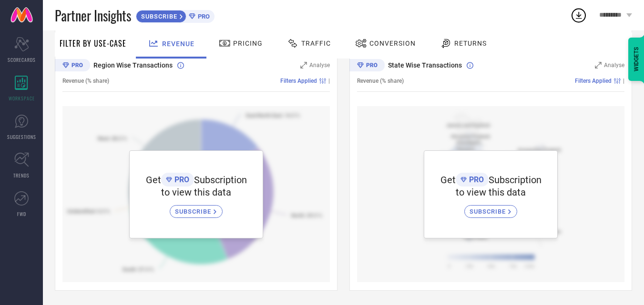 This screenshot has width=644, height=305. Describe the element at coordinates (93, 15) in the screenshot. I see `span: Partner Insights` at that location.